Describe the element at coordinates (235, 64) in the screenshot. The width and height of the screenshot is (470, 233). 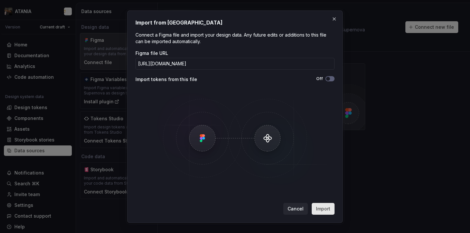
I see `input: https://figma.com/file/...` at that location.